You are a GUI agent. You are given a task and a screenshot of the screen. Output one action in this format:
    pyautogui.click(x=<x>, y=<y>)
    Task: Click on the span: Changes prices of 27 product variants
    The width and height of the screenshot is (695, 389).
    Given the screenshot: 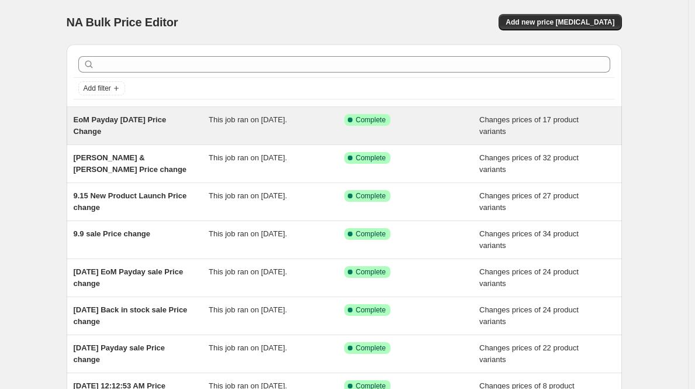 What is the action you would take?
    pyautogui.click(x=529, y=201)
    